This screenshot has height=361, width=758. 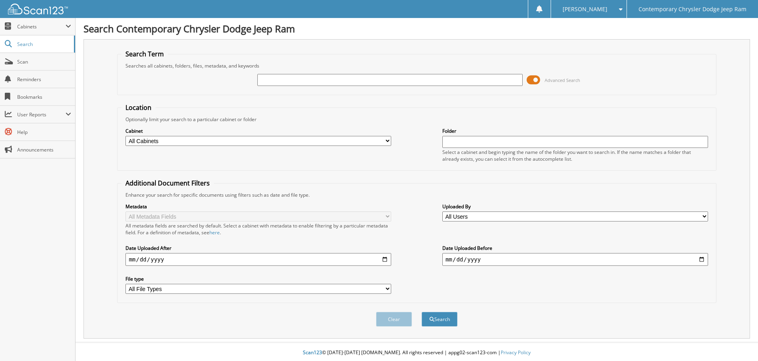 What do you see at coordinates (44, 132) in the screenshot?
I see `span: Help` at bounding box center [44, 132].